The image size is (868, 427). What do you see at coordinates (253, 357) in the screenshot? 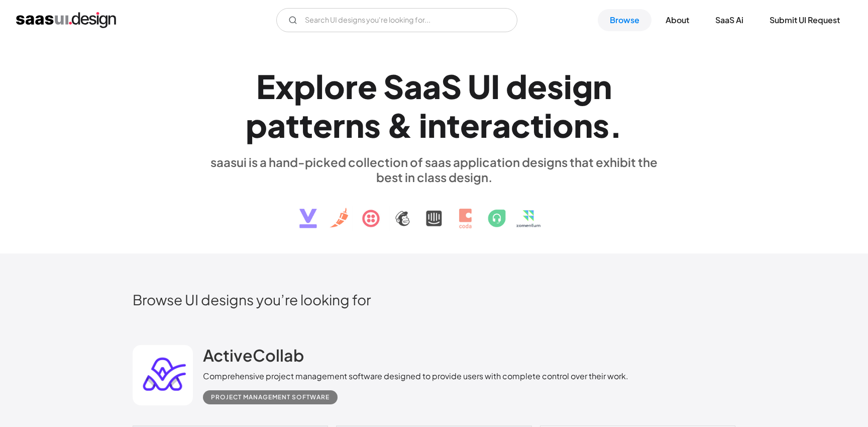
I see `a: ActiveCollab` at bounding box center [253, 357].